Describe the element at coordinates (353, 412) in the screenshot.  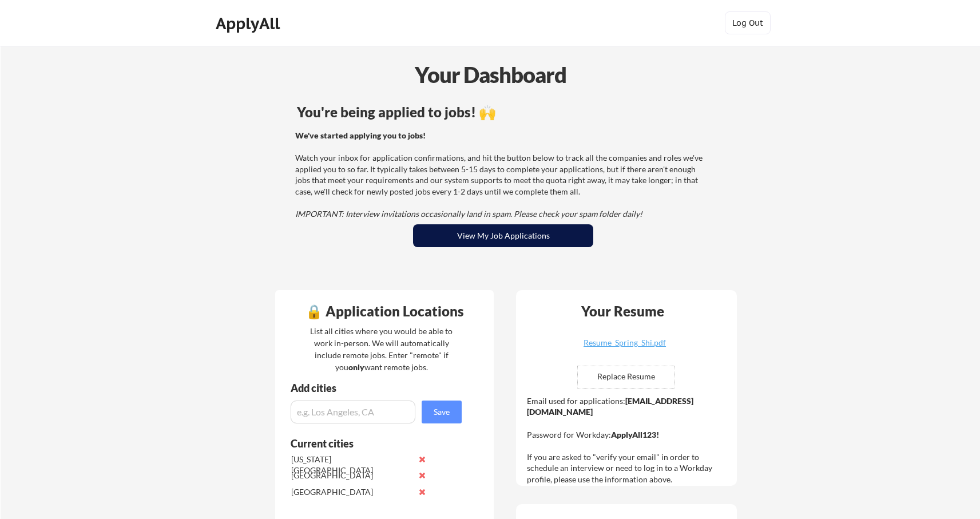
I see `input: e.g. Los Angeles, CA` at that location.